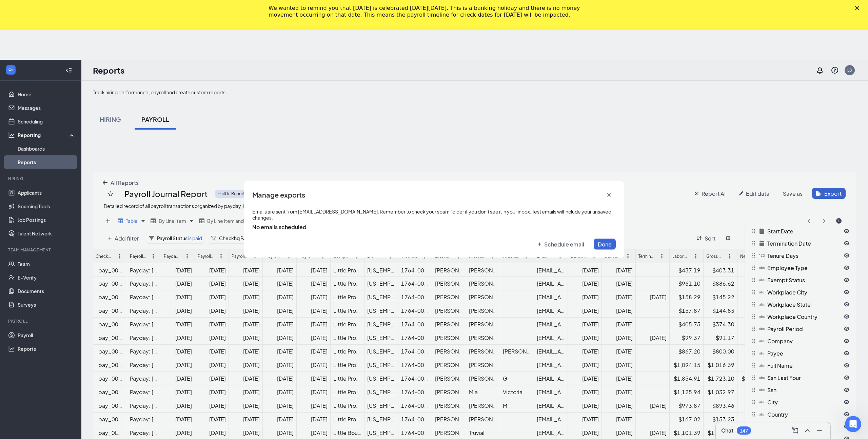 The width and height of the screenshot is (868, 439). I want to click on div: Close, so click(858, 8).